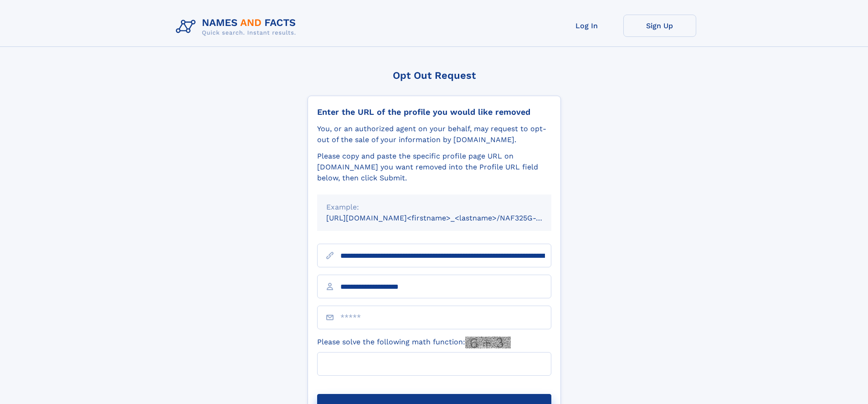 The width and height of the screenshot is (868, 404). Describe the element at coordinates (238, 27) in the screenshot. I see `img: Logo Names and Facts` at that location.